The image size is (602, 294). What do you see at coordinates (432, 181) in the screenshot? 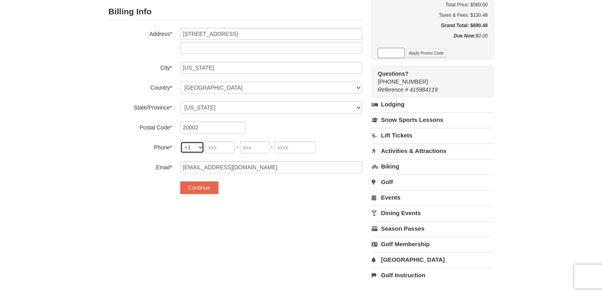
I see `a: Golf` at bounding box center [432, 181].